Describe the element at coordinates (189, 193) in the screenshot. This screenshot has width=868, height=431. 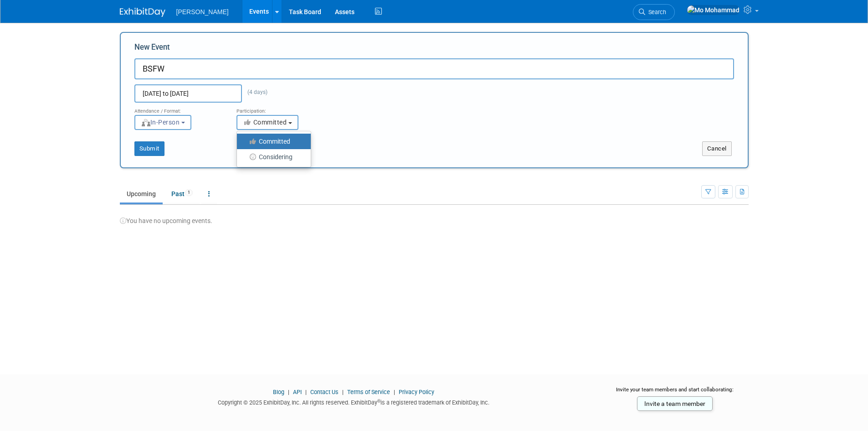
I see `span: 1` at that location.